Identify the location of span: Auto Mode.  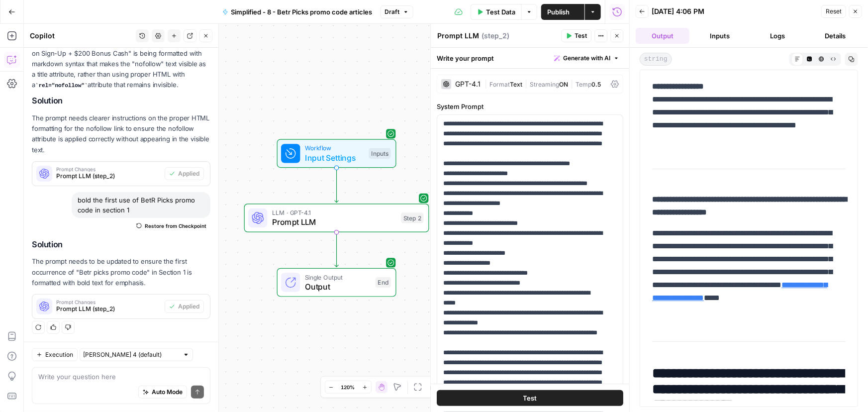
(167, 392).